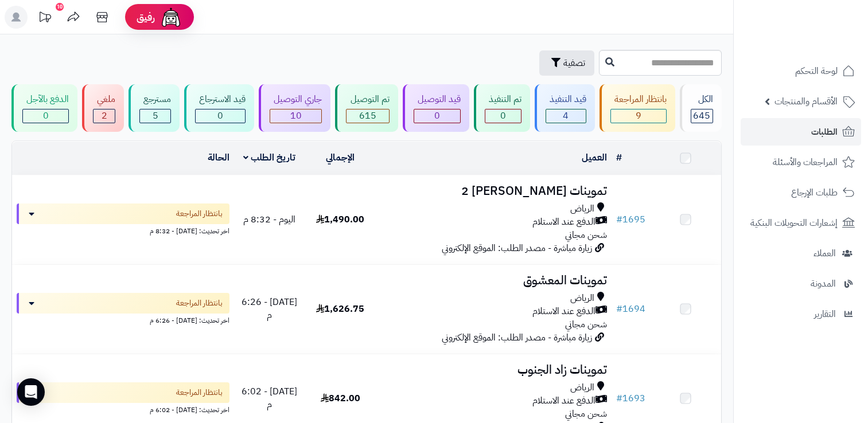 The width and height of the screenshot is (868, 423). I want to click on div: ملغي, so click(104, 99).